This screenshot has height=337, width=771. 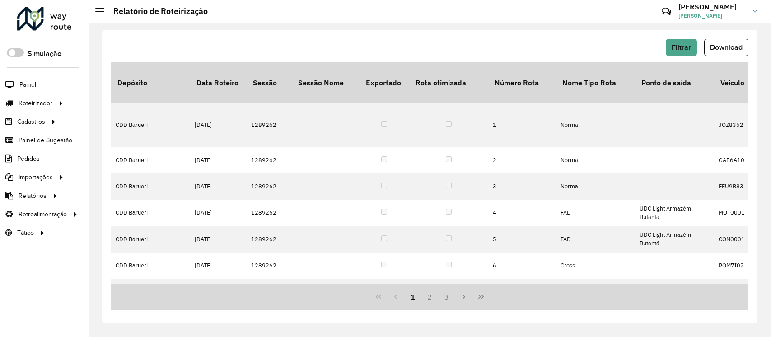 What do you see at coordinates (522, 125) in the screenshot?
I see `td: 1` at bounding box center [522, 125].